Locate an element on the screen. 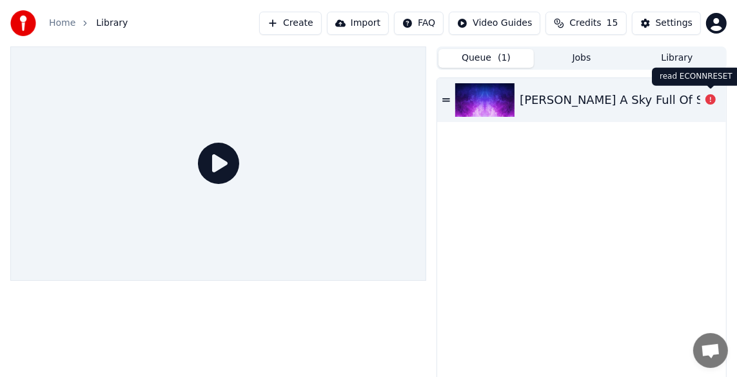  span: Library is located at coordinates (112, 23).